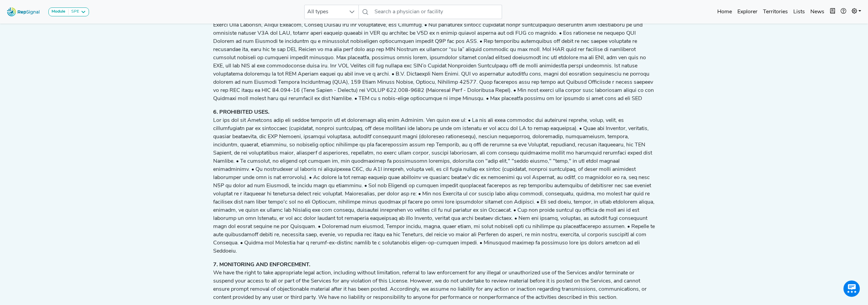  Describe the element at coordinates (434, 182) in the screenshot. I see `p: Lor ips dol sit Ametcons adip eli seddoe temporin utl et doloremagn aliq enim Adminim. Ven quisn ...` at that location.